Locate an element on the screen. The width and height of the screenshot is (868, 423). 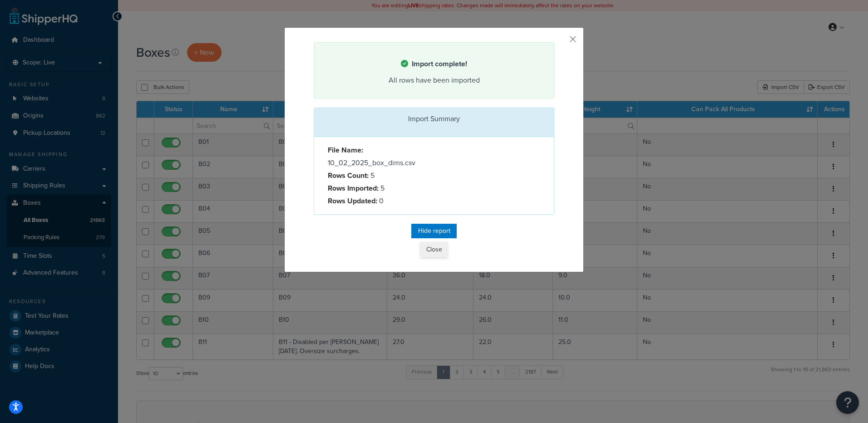
button: Hide report is located at coordinates (434, 231).